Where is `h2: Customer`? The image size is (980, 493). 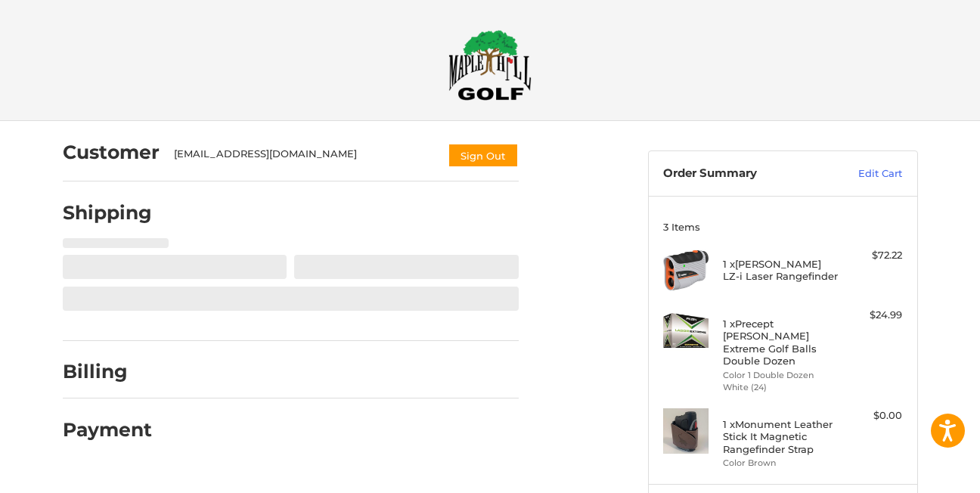 h2: Customer is located at coordinates (111, 152).